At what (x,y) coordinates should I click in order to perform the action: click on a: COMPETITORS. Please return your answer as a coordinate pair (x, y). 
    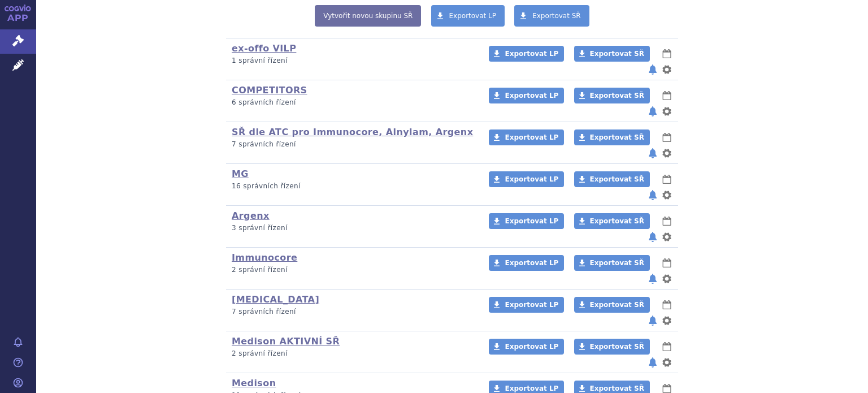
    Looking at the image, I should click on (269, 90).